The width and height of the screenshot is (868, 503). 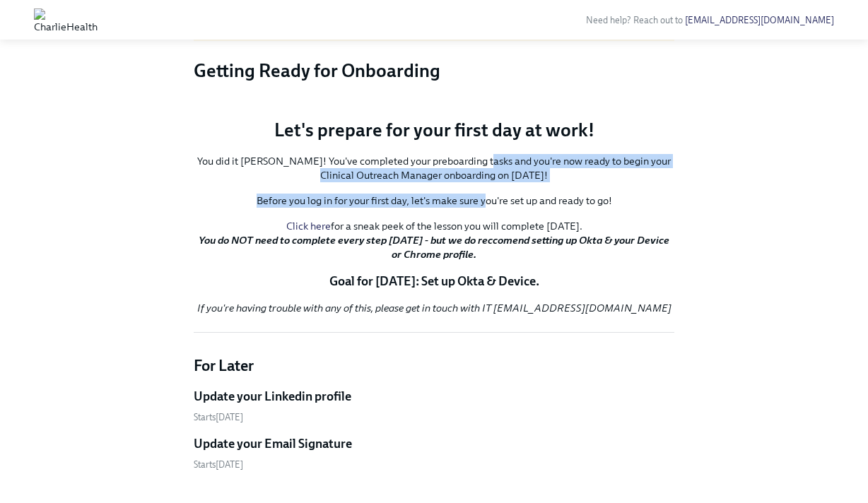 What do you see at coordinates (434, 366) in the screenshot?
I see `h4: For Later` at bounding box center [434, 366].